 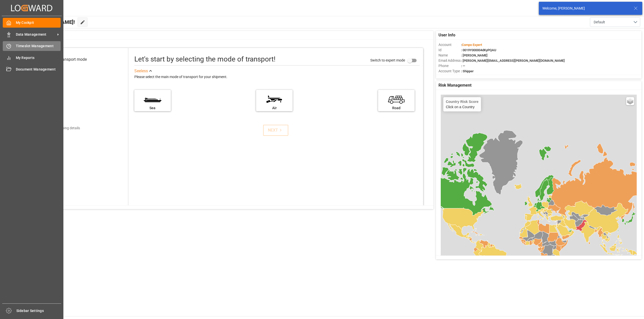 What do you see at coordinates (450, 60) in the screenshot?
I see `span: Email Address` at bounding box center [450, 60].